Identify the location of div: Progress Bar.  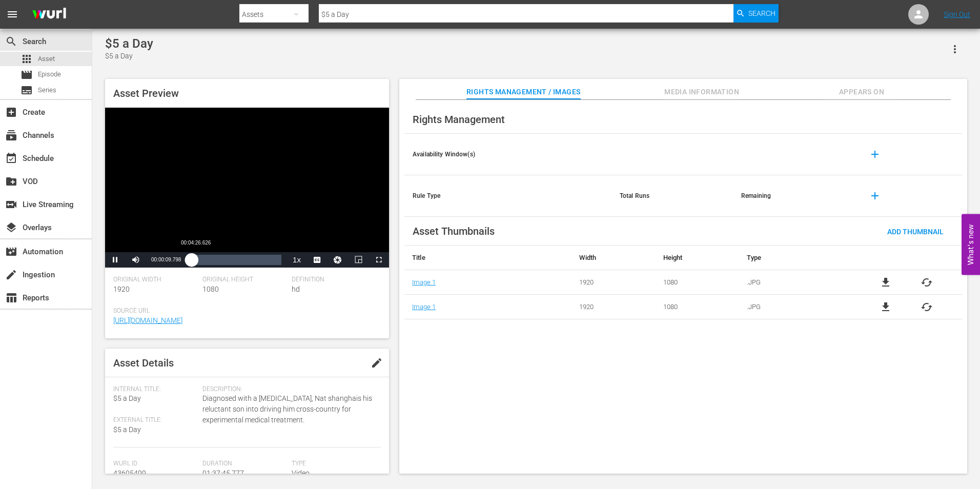
(236, 260).